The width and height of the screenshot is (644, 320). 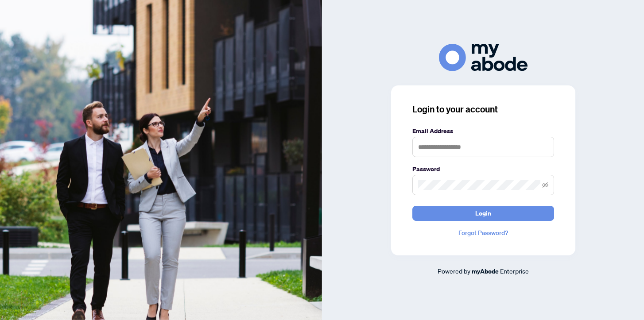 I want to click on span: Login, so click(x=483, y=213).